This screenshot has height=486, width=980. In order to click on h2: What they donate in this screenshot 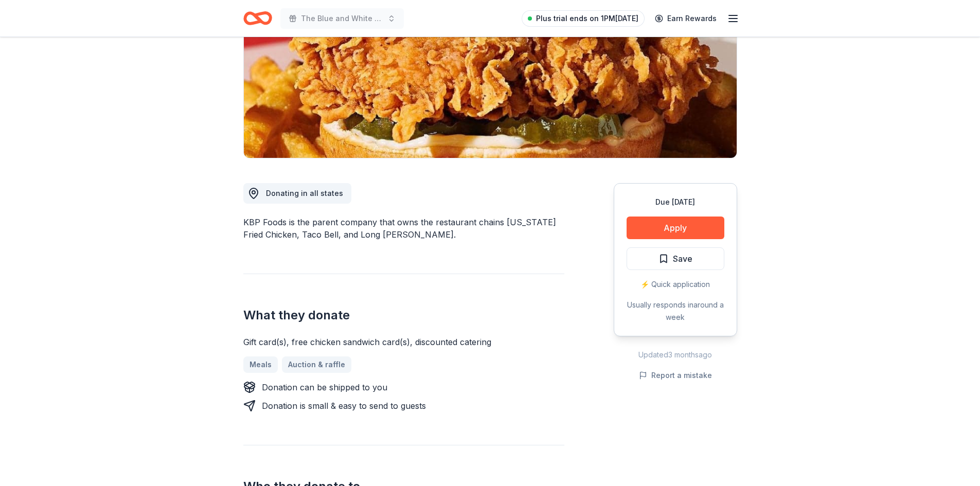, I will do `click(403, 315)`.